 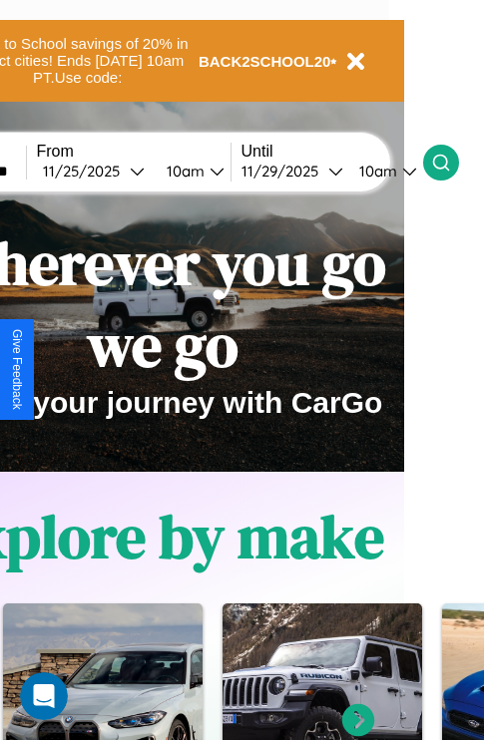 I want to click on label: From, so click(x=134, y=152).